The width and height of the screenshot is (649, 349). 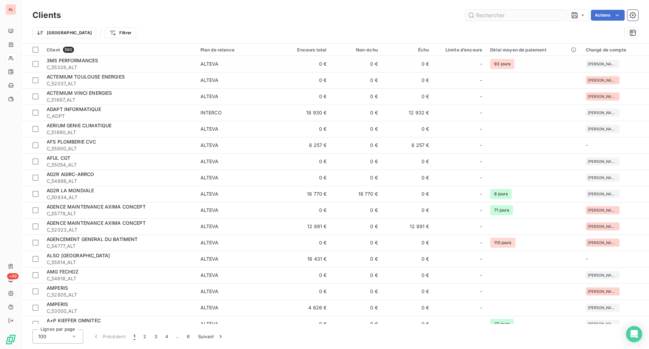 What do you see at coordinates (119, 230) in the screenshot?
I see `span: C_52023_ALT` at bounding box center [119, 230].